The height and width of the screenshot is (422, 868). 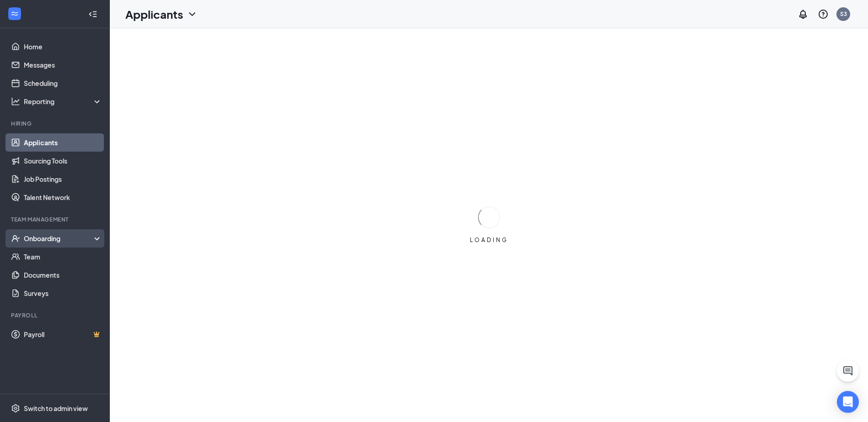 I want to click on a: Job Postings, so click(x=63, y=179).